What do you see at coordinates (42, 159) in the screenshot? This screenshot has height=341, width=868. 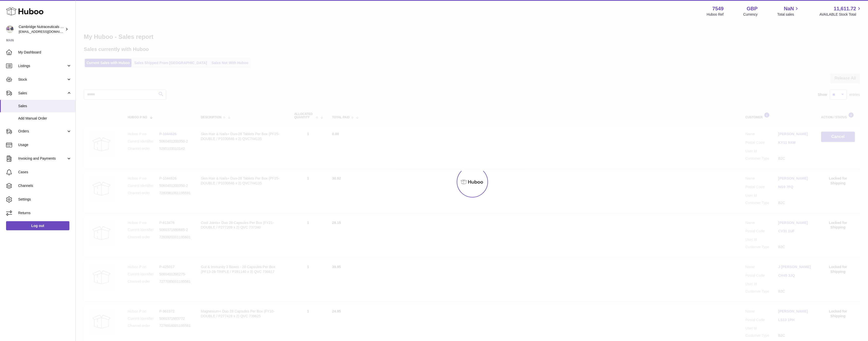 I see `span: Invoicing and Payments` at bounding box center [42, 159].